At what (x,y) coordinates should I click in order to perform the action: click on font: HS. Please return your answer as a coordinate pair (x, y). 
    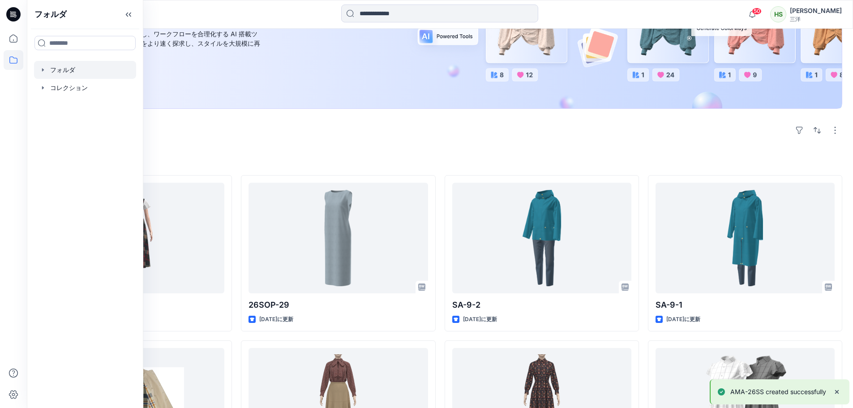
    Looking at the image, I should click on (778, 14).